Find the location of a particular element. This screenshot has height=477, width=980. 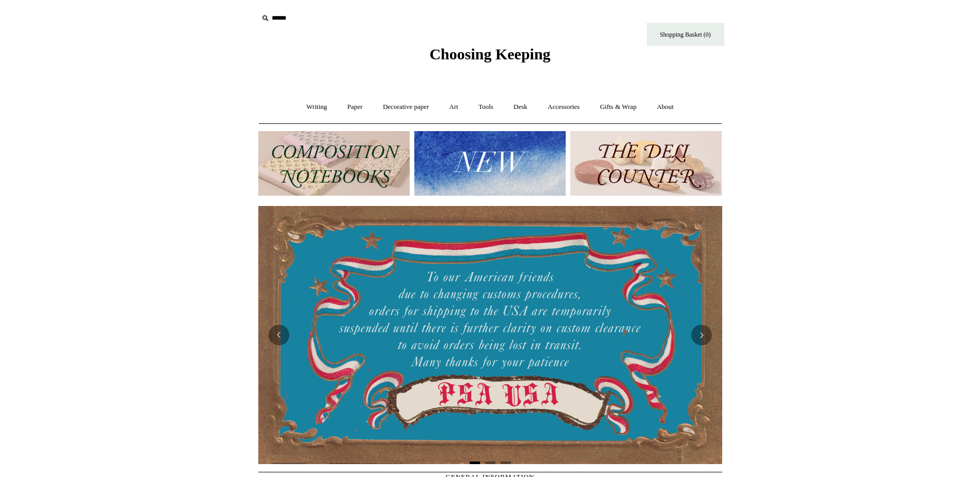

img: New.jpg__PID:f73bdf93-380a-4a35-bcfe-7823039498e1 is located at coordinates (490, 164).